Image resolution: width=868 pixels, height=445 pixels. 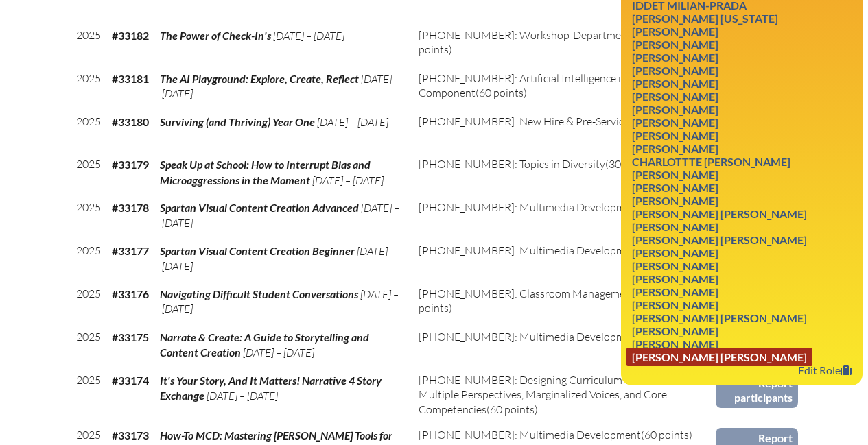 I want to click on span: Spartan Visual Content Creation Advanced, so click(x=260, y=207).